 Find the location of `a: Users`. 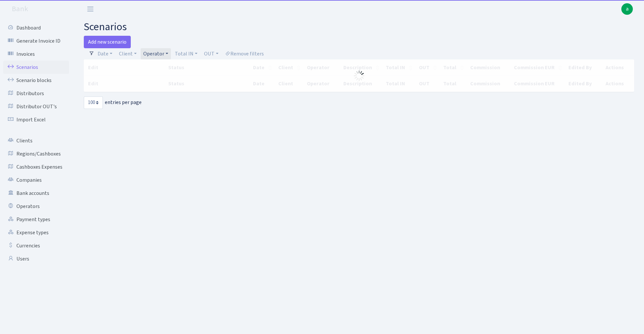

a: Users is located at coordinates (36, 259).